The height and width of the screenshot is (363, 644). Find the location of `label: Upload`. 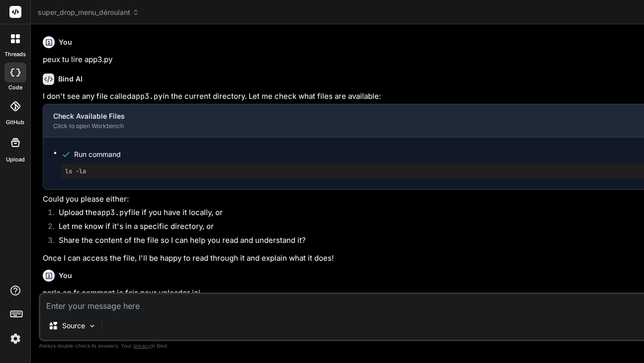

label: Upload is located at coordinates (15, 159).